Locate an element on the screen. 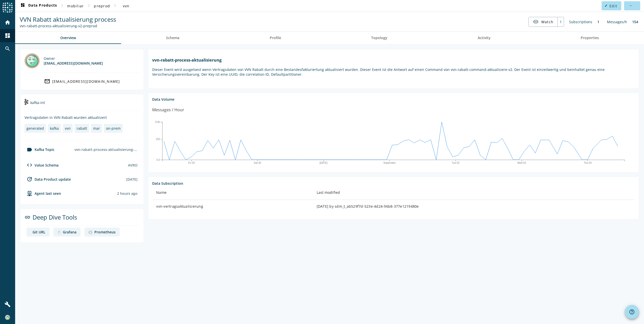 The image size is (644, 324). span: Overview is located at coordinates (68, 38).